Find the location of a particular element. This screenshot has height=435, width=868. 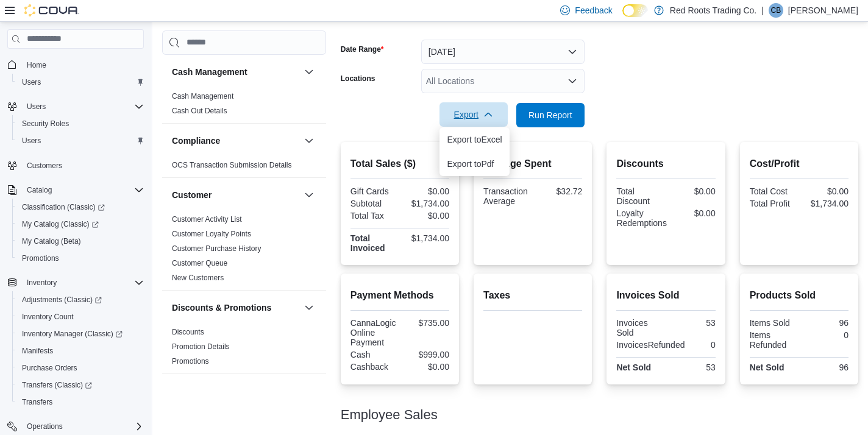

div: $1,734.00 is located at coordinates (825, 203).